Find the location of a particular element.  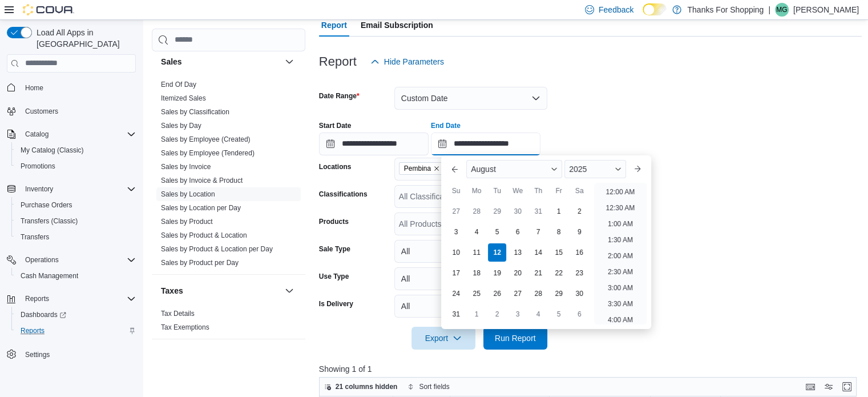

div: Taxes is located at coordinates (229, 323).